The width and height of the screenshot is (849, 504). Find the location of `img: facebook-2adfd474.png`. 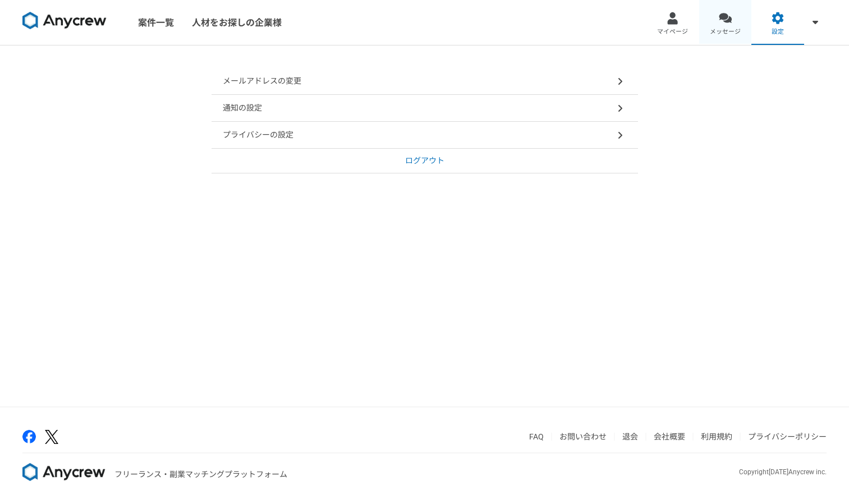

img: facebook-2adfd474.png is located at coordinates (29, 437).